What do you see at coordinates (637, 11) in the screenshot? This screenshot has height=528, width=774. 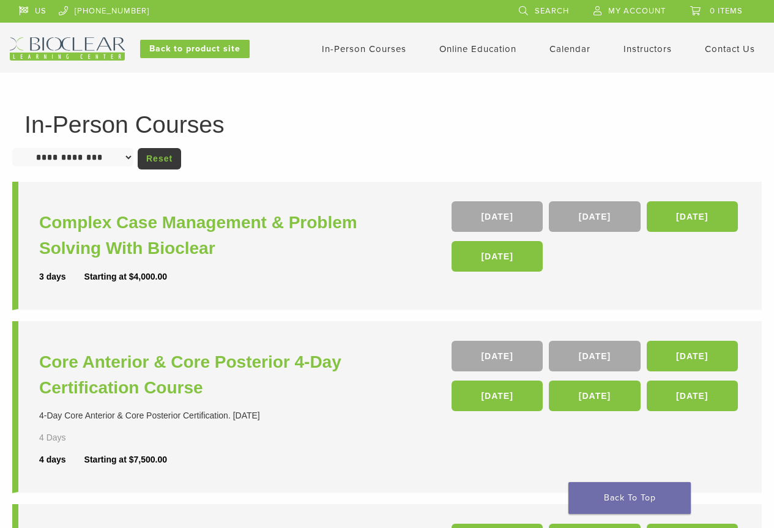 I see `span: My Account` at bounding box center [637, 11].